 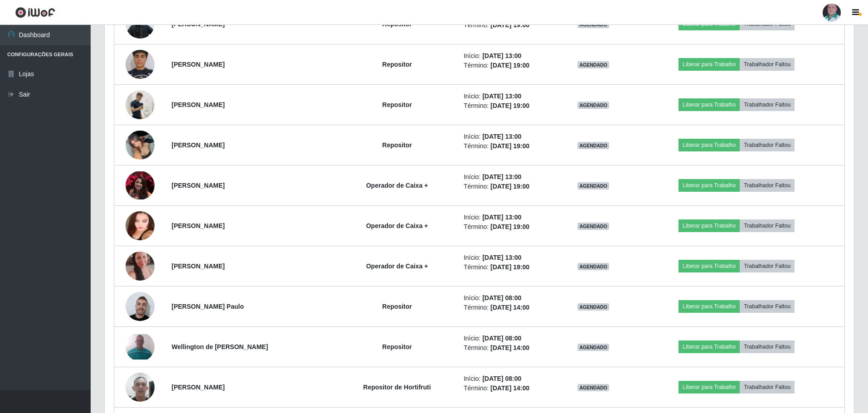 I want to click on img: 1744226938039.jpeg, so click(x=140, y=306).